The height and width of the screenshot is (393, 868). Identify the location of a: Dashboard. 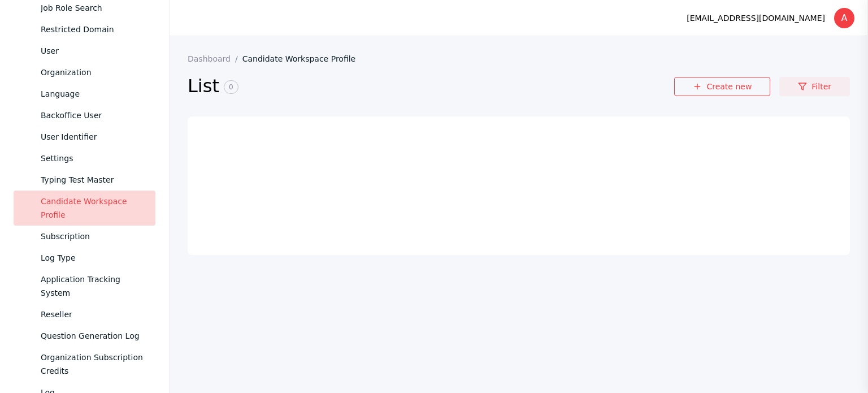
(215, 59).